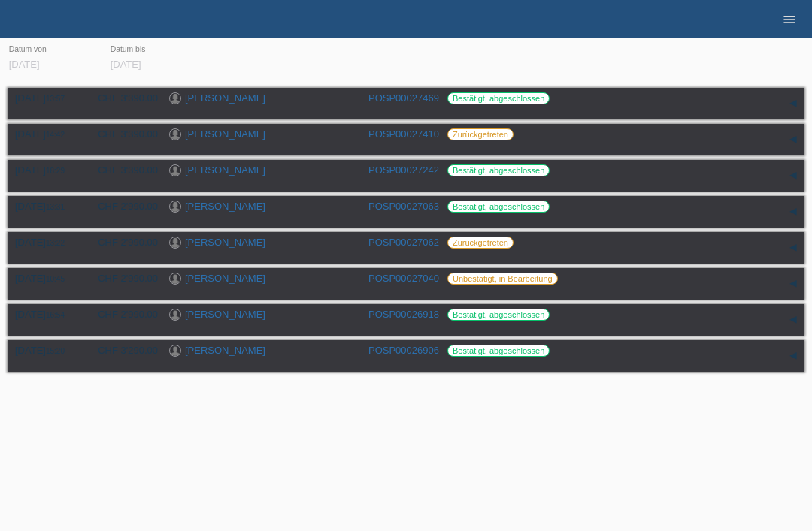 This screenshot has height=531, width=812. I want to click on a: POSP00027040, so click(403, 278).